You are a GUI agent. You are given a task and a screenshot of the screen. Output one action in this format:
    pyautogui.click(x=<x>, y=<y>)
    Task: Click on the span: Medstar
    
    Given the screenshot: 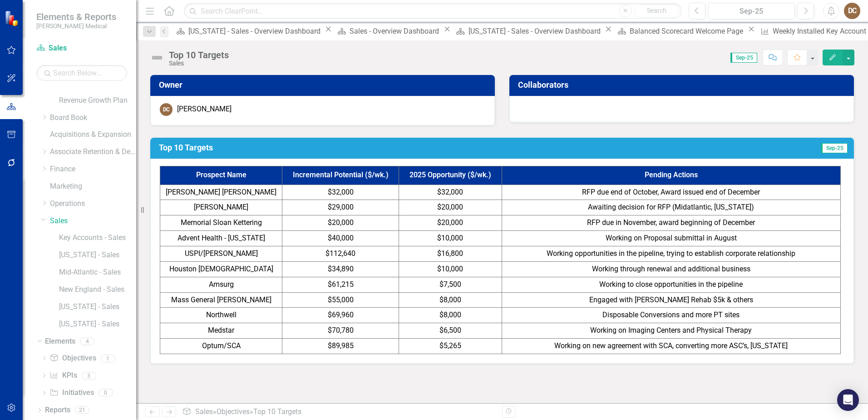 What is the action you would take?
    pyautogui.click(x=221, y=330)
    